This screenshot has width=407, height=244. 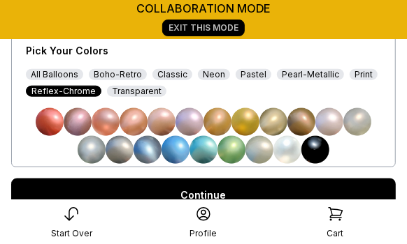 I want to click on div: All Balloons, so click(x=54, y=75).